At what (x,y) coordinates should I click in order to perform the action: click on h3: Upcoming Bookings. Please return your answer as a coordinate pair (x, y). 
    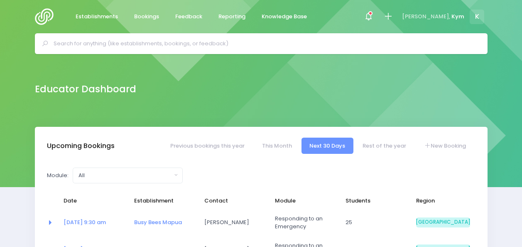
    Looking at the image, I should click on (81, 146).